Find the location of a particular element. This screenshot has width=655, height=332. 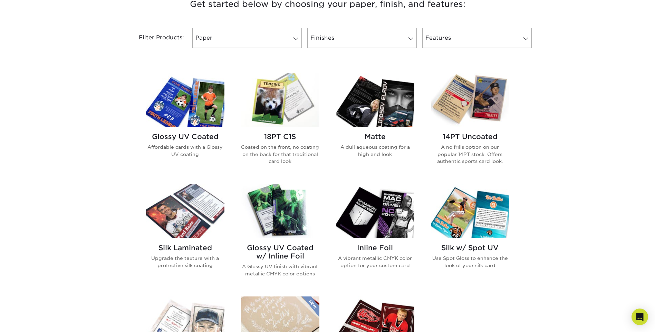

img: 18PT C1S Trading Cards is located at coordinates (280, 100).